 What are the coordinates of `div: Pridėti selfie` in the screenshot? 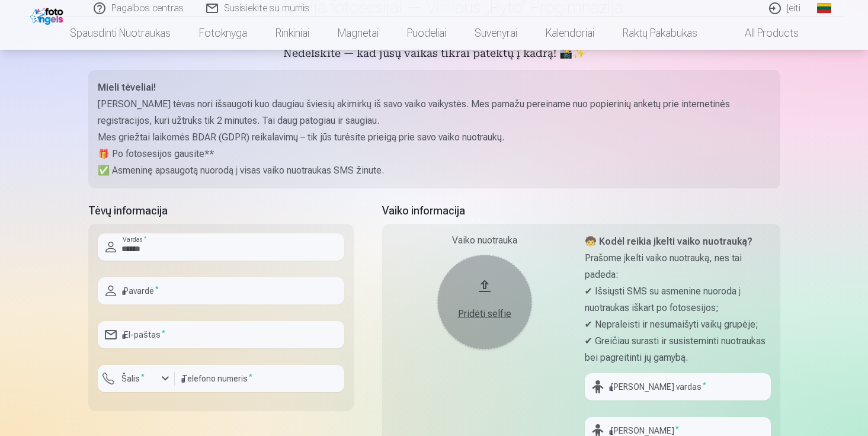 It's located at (484, 314).